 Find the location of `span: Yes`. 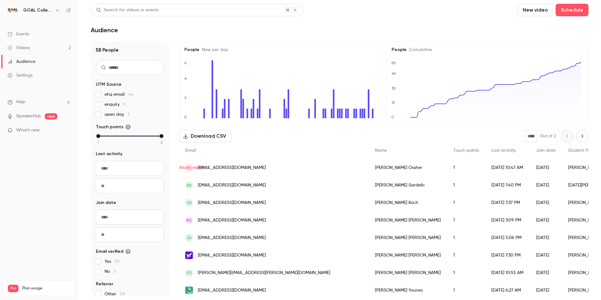

span: Yes is located at coordinates (112, 262).